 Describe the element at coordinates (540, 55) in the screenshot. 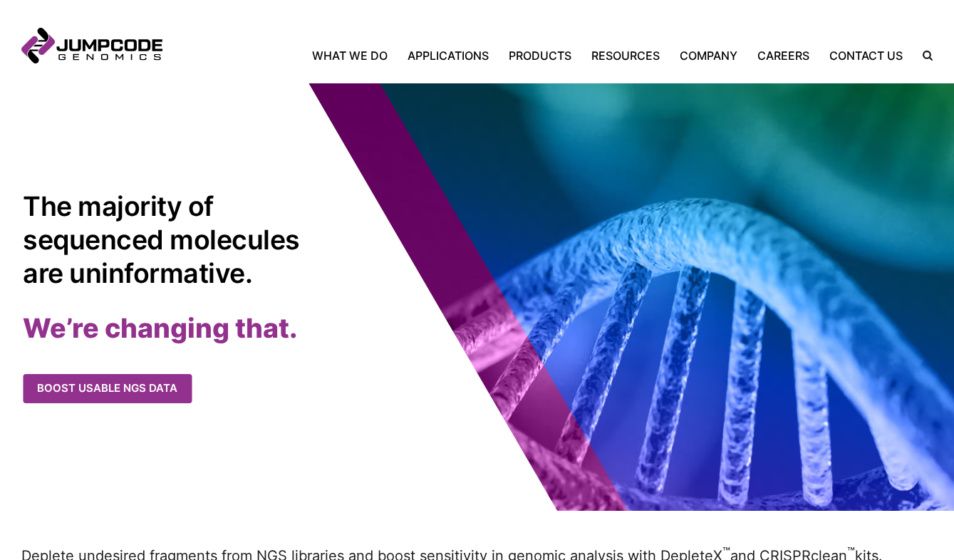

I see `a: Products` at that location.